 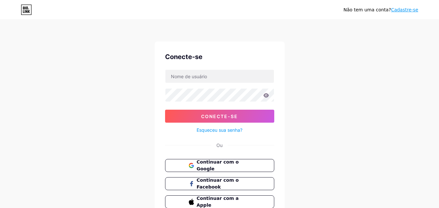 I want to click on font: Cadastre-se, so click(x=404, y=10).